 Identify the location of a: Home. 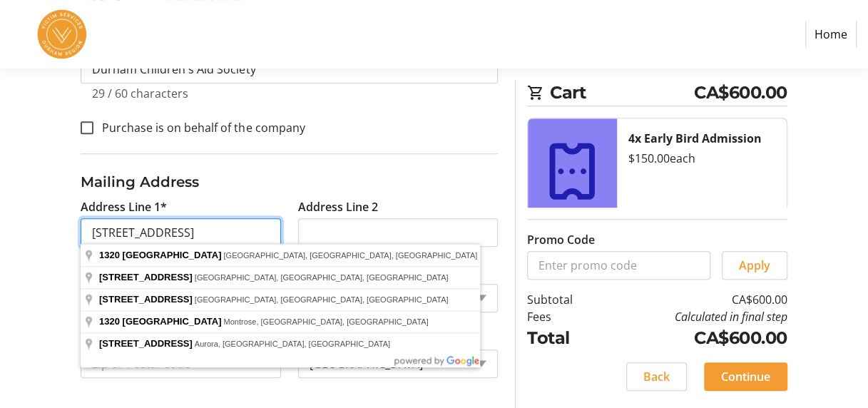
(831, 35).